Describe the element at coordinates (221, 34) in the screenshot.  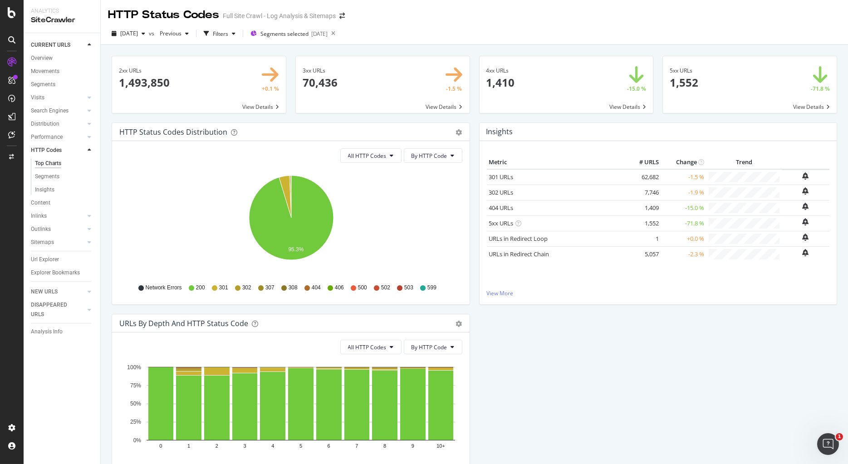
I see `div: Filters` at that location.